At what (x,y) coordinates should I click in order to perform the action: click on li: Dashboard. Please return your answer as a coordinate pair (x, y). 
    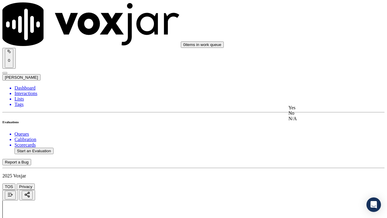
    Looking at the image, I should click on (200, 88).